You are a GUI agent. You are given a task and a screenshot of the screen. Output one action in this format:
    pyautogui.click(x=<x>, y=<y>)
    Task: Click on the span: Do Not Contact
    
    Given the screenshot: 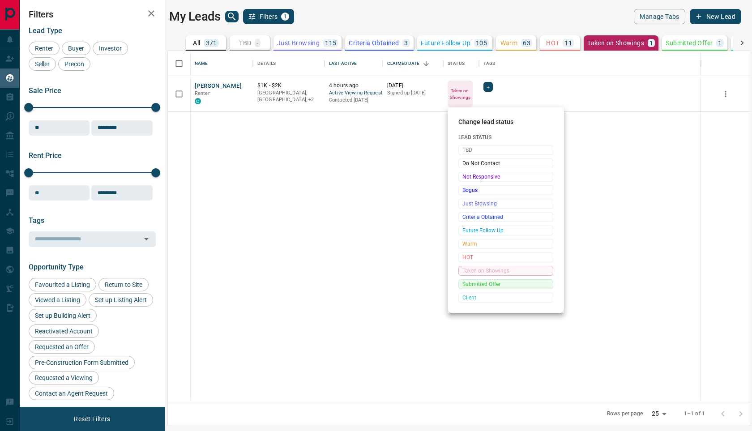 What is the action you would take?
    pyautogui.click(x=506, y=163)
    